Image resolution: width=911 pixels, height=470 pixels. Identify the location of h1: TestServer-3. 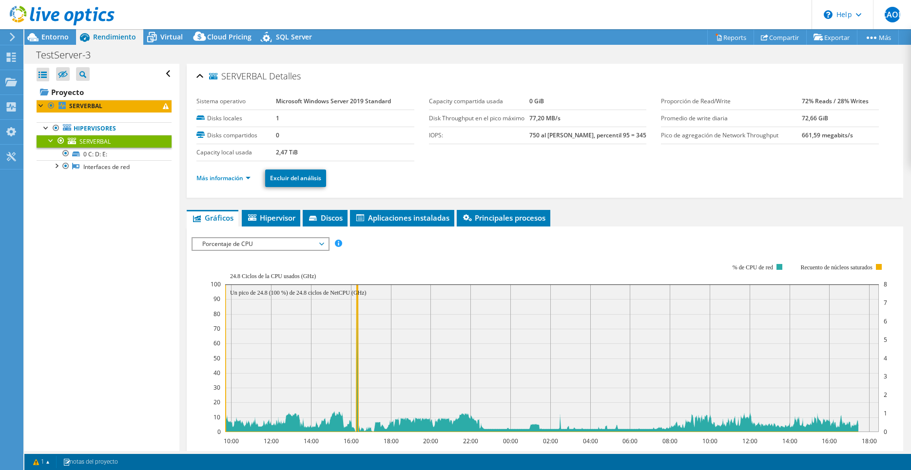
(69, 55).